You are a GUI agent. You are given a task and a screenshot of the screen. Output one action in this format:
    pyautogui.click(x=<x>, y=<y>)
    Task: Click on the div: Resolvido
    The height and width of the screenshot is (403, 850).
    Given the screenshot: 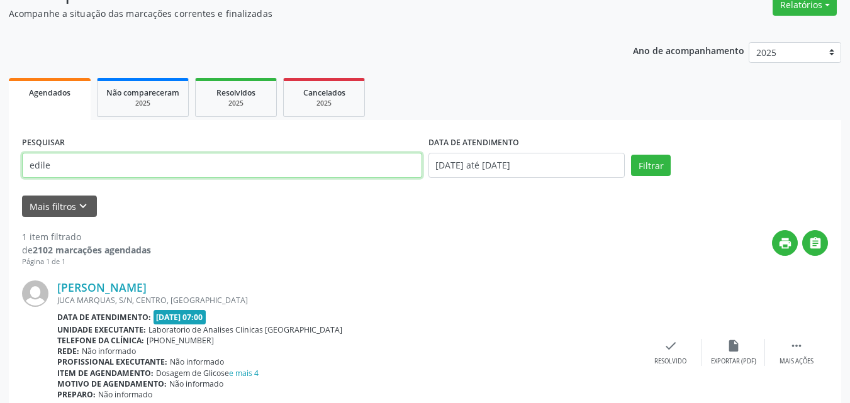 What is the action you would take?
    pyautogui.click(x=670, y=362)
    